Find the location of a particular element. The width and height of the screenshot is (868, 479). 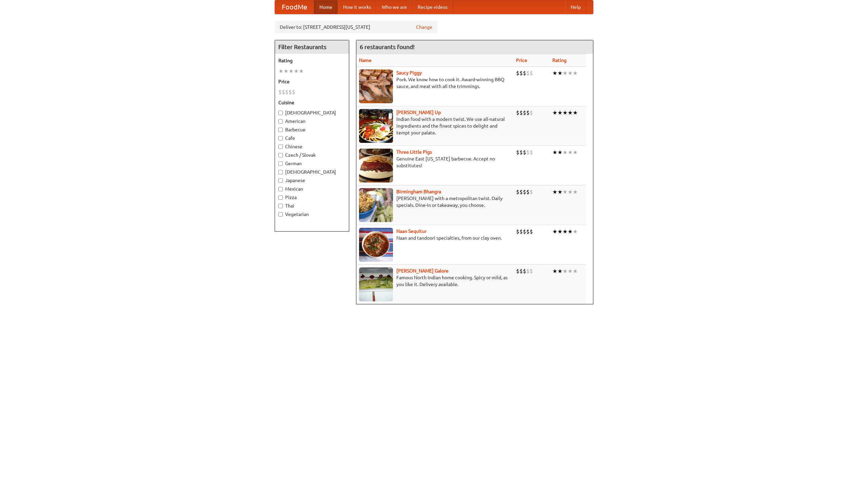

input: Mexican is located at coordinates (281, 189).